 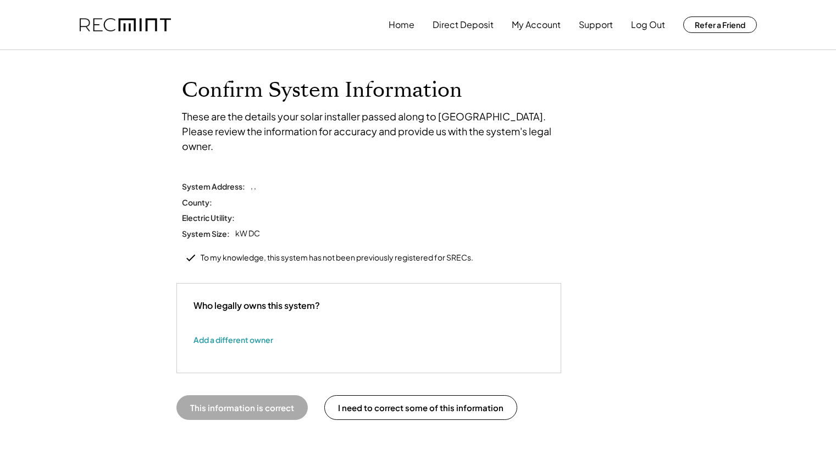 What do you see at coordinates (418, 90) in the screenshot?
I see `h1: Confirm System Information` at bounding box center [418, 90].